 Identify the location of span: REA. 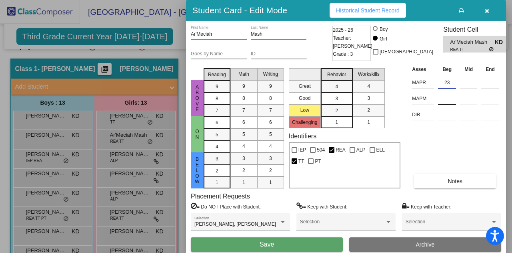
(341, 150).